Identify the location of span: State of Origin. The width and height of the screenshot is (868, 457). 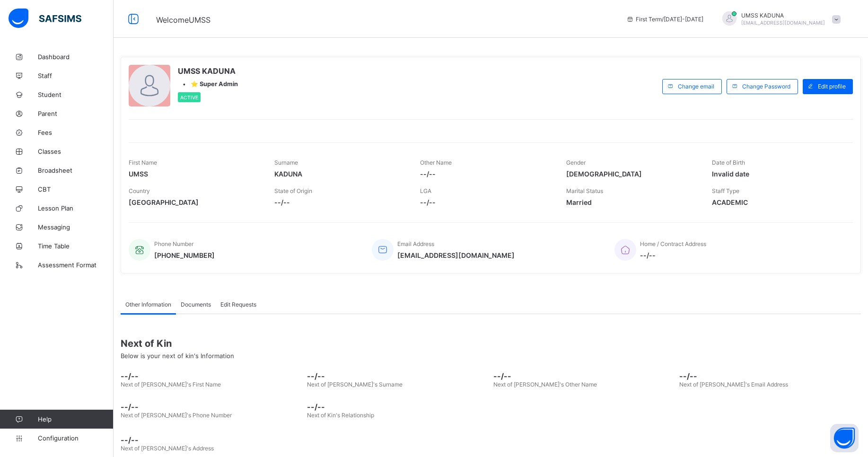
(294, 191).